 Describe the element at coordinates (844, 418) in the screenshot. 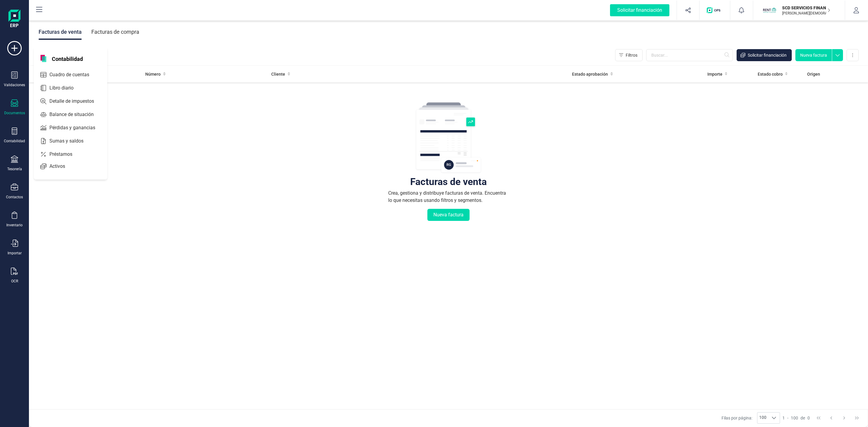

I see `button: Next Page` at that location.